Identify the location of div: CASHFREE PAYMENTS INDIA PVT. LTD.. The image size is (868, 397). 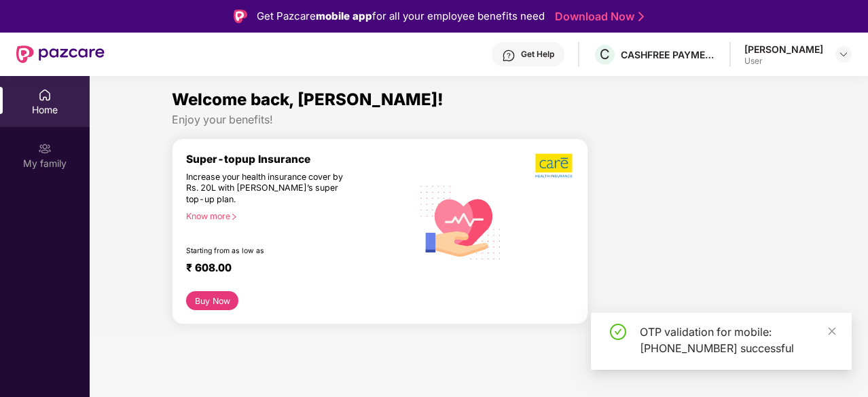
(668, 54).